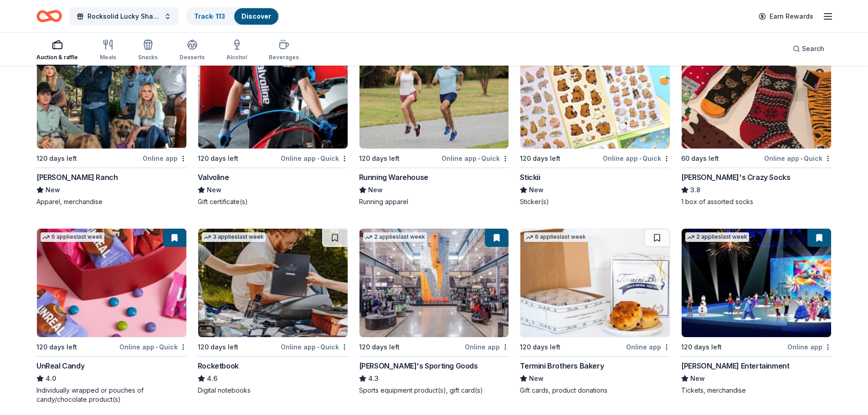  What do you see at coordinates (148, 50) in the screenshot?
I see `button: Snacks` at bounding box center [148, 50].